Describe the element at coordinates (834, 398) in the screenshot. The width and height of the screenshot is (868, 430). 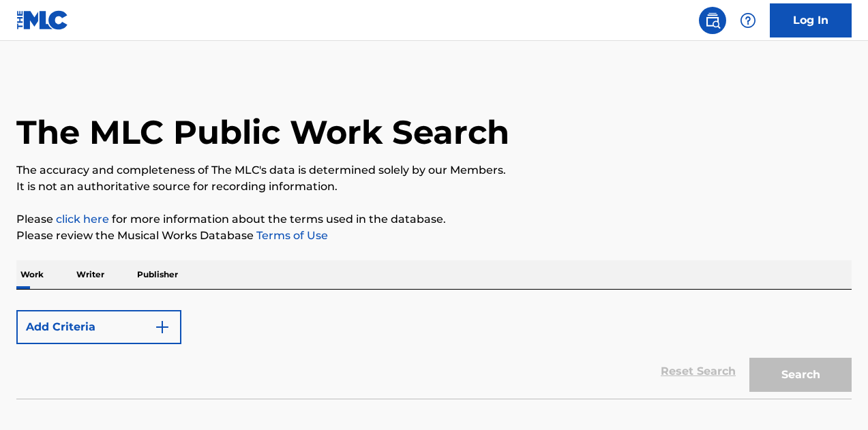
I see `div: Chat Widget` at that location.